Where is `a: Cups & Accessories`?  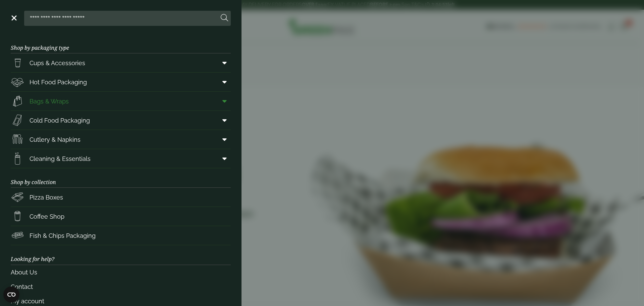
a: Cups & Accessories is located at coordinates (121, 63).